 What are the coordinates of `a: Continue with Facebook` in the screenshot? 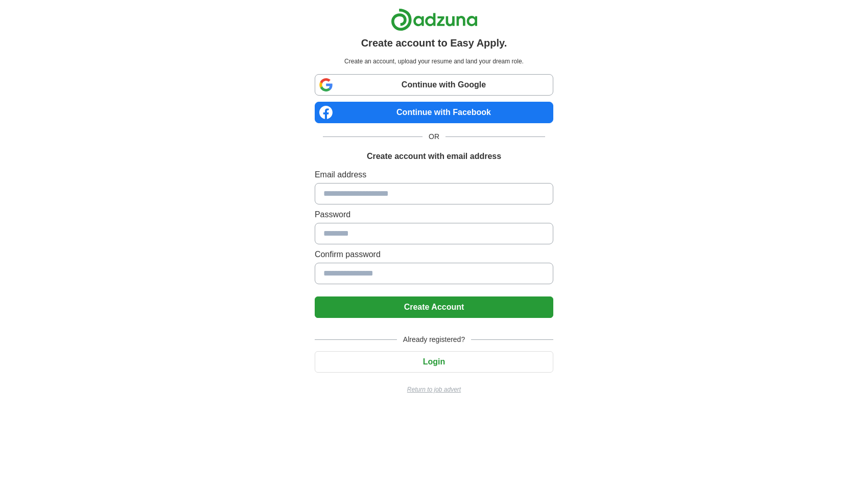 It's located at (434, 112).